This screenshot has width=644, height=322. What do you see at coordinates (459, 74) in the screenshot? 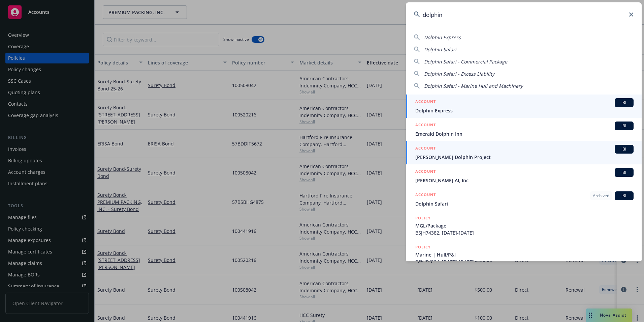
I see `span: Dolphin Safari - Excess Liability` at bounding box center [459, 74].